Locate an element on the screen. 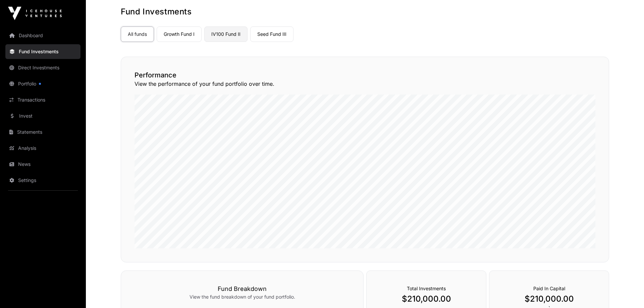 This screenshot has height=308, width=644. h2: Performance is located at coordinates (365, 75).